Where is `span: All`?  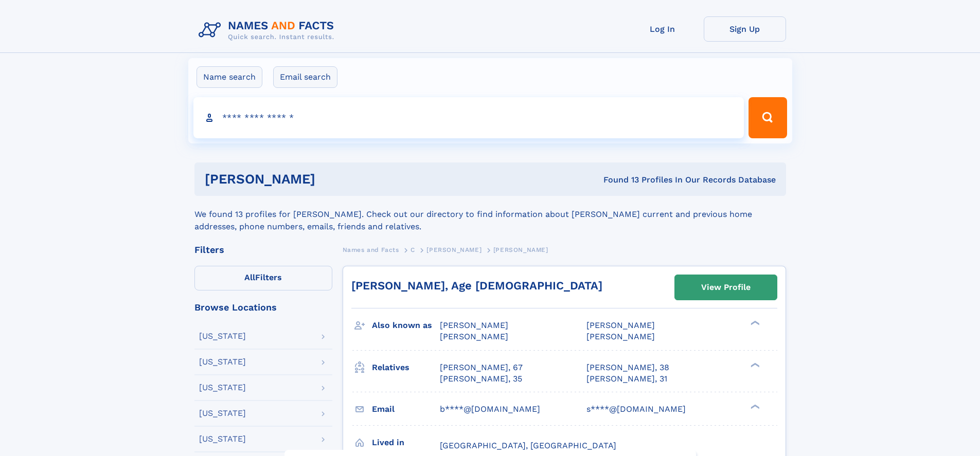
span: All is located at coordinates (250, 277).